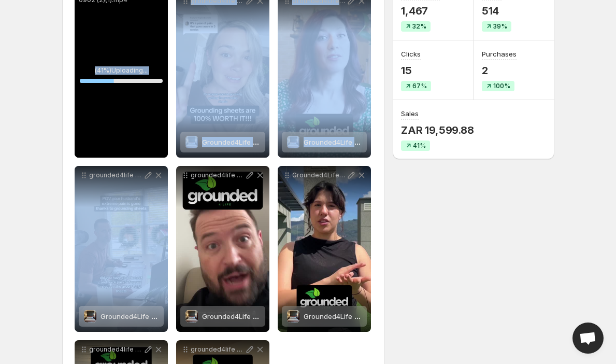 This screenshot has width=616, height=364. Describe the element at coordinates (420, 86) in the screenshot. I see `span: 67%` at that location.